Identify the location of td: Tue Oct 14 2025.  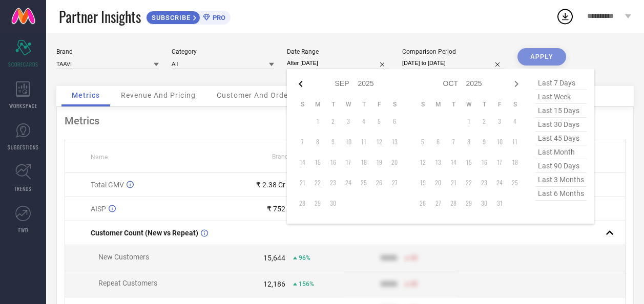
(454, 162).